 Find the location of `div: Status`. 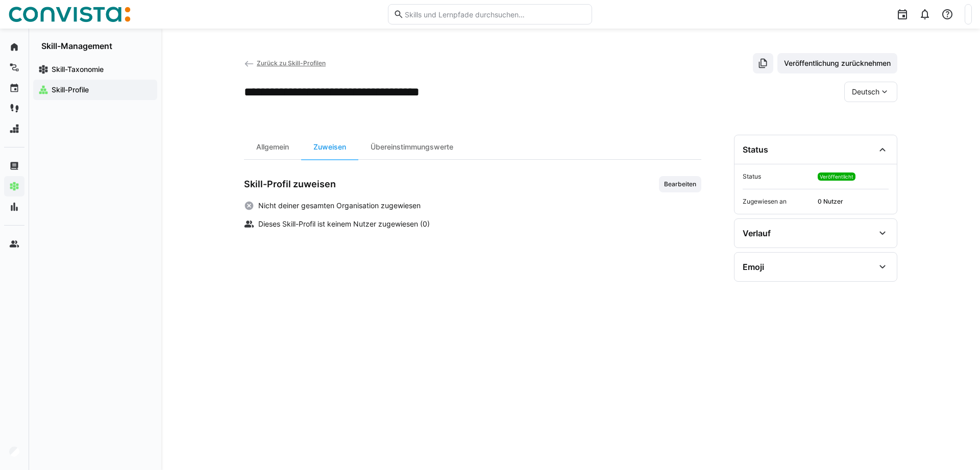

div: Status is located at coordinates (755, 150).